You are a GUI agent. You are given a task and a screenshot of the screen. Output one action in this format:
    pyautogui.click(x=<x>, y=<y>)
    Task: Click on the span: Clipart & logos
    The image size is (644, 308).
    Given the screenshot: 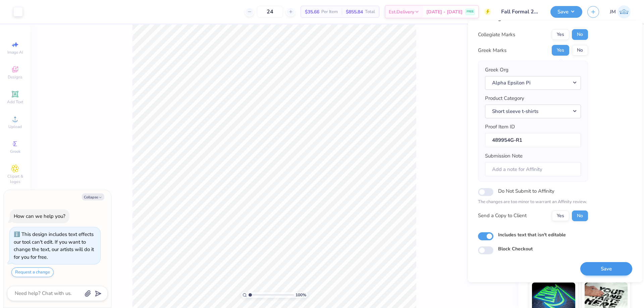 What is the action you would take?
    pyautogui.click(x=15, y=179)
    